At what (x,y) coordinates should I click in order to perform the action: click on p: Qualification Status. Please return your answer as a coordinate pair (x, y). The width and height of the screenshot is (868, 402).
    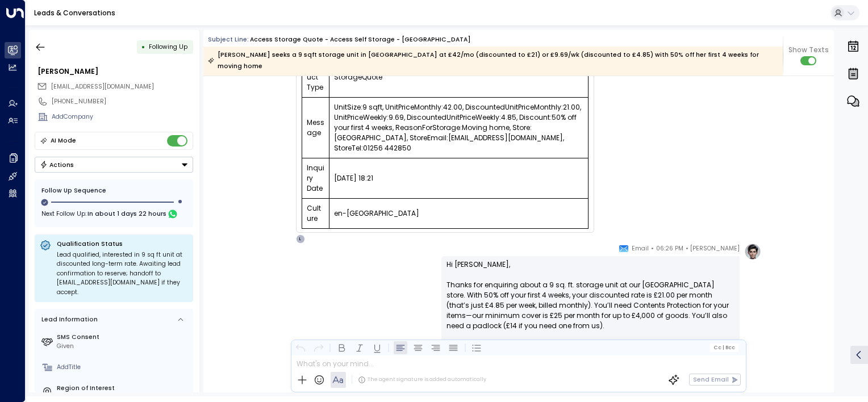
    Looking at the image, I should click on (122, 243).